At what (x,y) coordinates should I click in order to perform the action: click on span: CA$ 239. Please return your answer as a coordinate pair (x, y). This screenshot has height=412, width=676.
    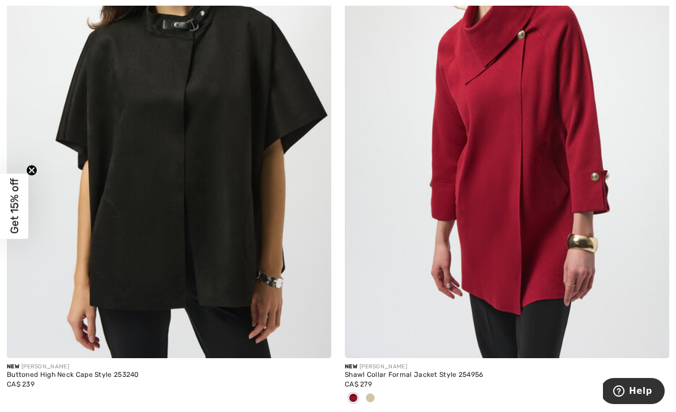
    Looking at the image, I should click on (20, 384).